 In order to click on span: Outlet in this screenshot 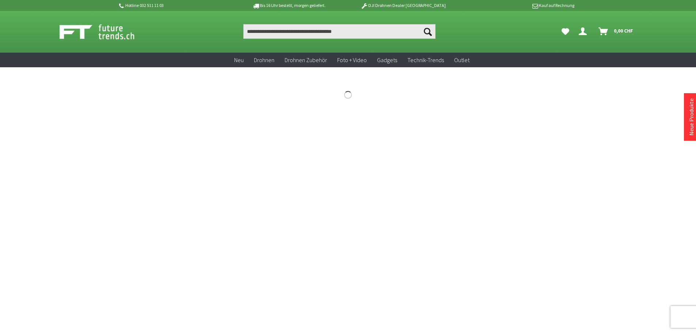, I will do `click(462, 60)`.